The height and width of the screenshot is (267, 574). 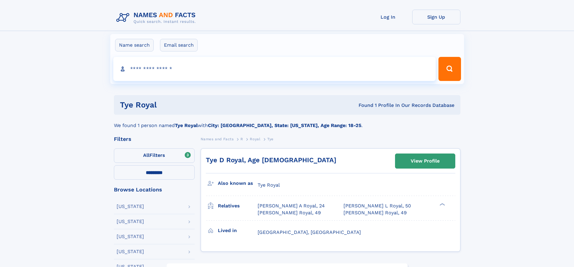 What do you see at coordinates (255, 139) in the screenshot?
I see `a: Royal` at bounding box center [255, 139].